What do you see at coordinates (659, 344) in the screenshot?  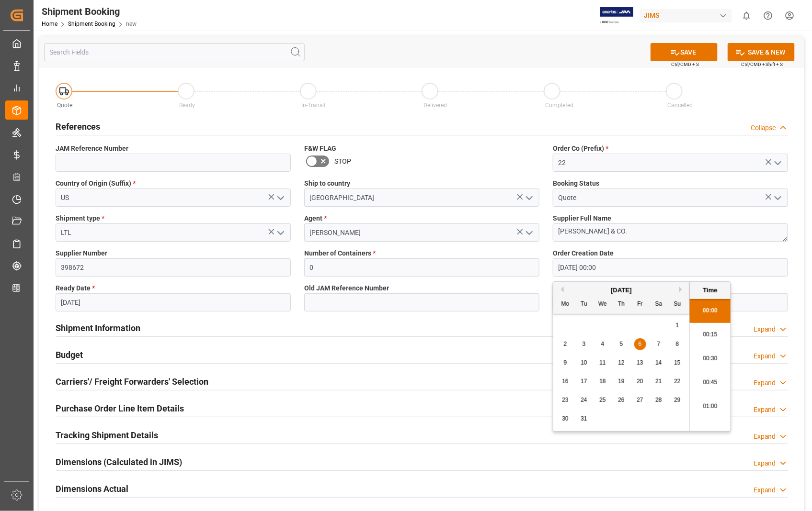 I see `span: 7` at bounding box center [659, 344].